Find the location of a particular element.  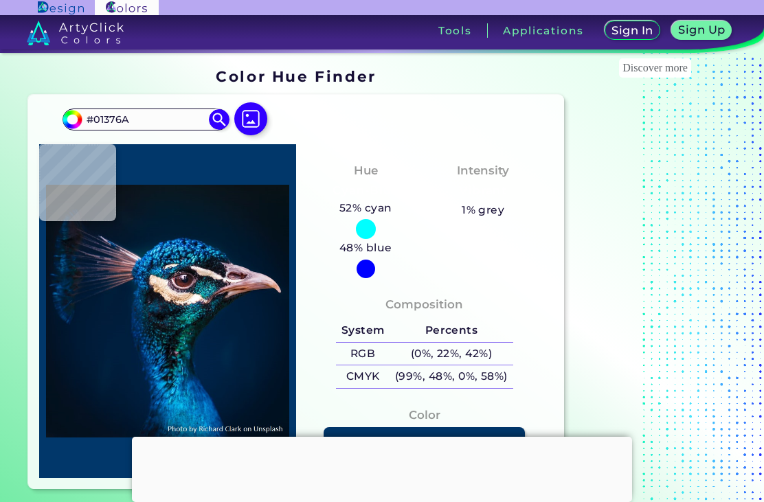

h5: 1% grey is located at coordinates (483, 210).